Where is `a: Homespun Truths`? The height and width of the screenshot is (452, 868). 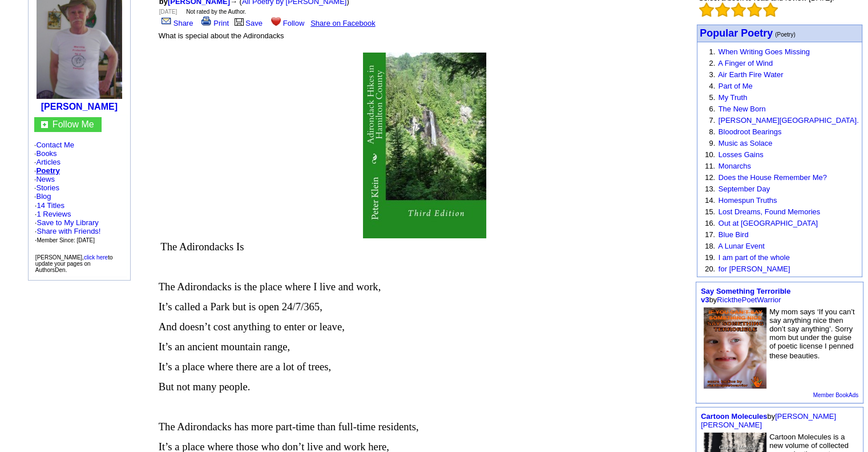 a: Homespun Truths is located at coordinates (748, 200).